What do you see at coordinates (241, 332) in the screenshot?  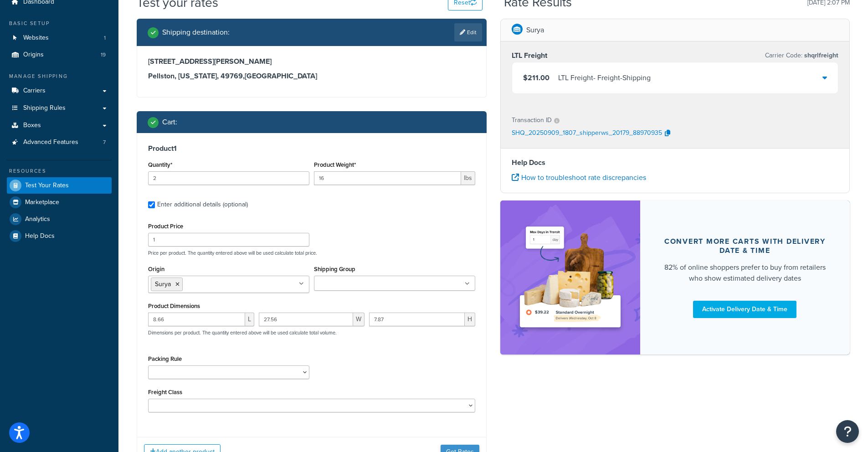 I see `p: Dimensions per product. The quantity entered above will be used calculate total volume.` at bounding box center [241, 332].